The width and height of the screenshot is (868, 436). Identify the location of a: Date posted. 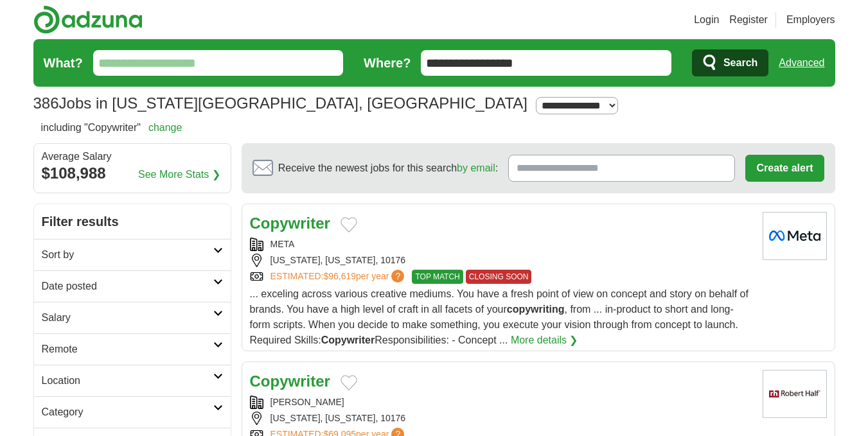
(132, 286).